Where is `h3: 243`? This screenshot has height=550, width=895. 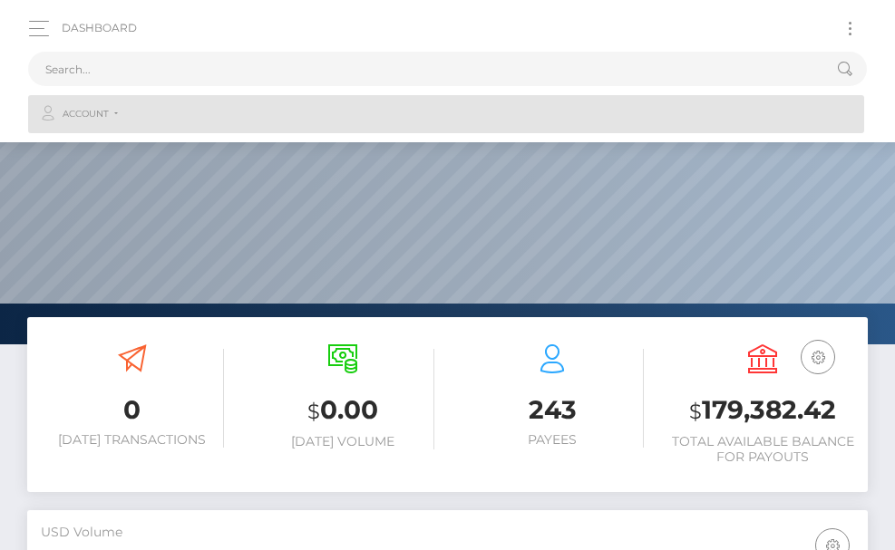
h3: 243 is located at coordinates (553, 410).